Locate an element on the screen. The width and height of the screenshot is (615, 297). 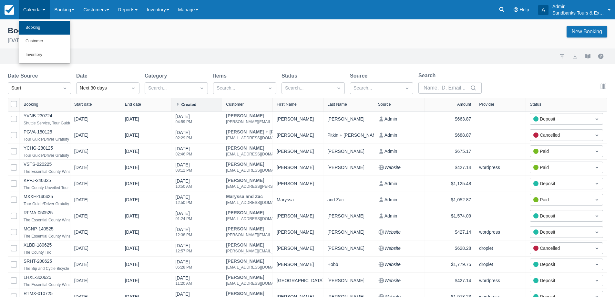
label: Status is located at coordinates (291, 76).